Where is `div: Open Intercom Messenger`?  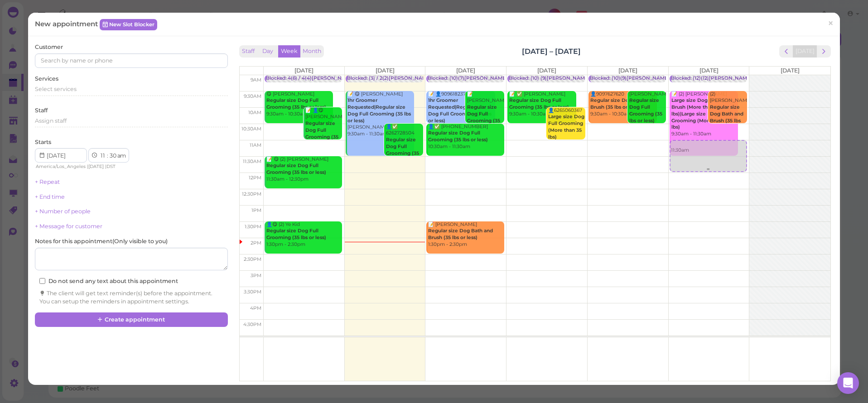
div: Open Intercom Messenger is located at coordinates (848, 383).